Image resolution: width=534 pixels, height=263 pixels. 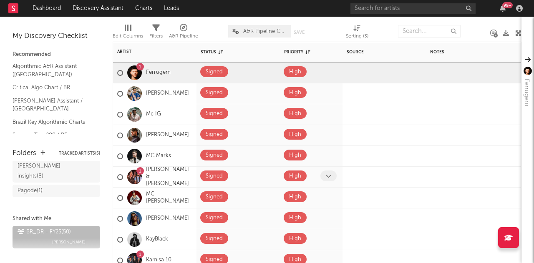 I want to click on div: Pagode ( 1 ), so click(x=30, y=191).